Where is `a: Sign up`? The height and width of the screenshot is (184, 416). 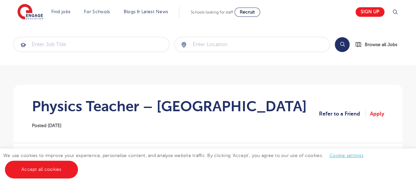 a: Sign up is located at coordinates (370, 12).